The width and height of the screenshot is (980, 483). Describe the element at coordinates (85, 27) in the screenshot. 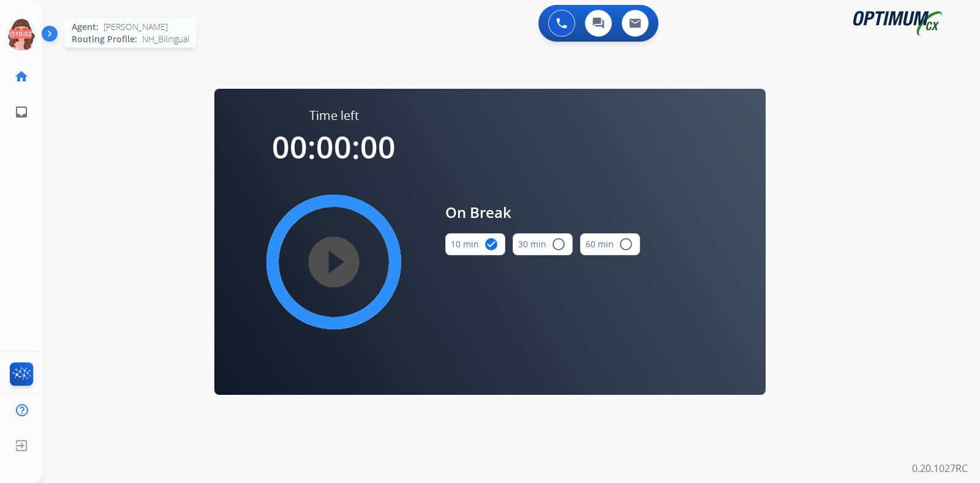

I see `span: Agent:` at that location.